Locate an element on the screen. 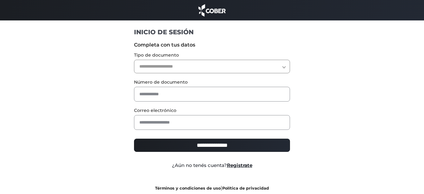 This screenshot has height=194, width=424. a: Política de privacidad is located at coordinates (245, 188).